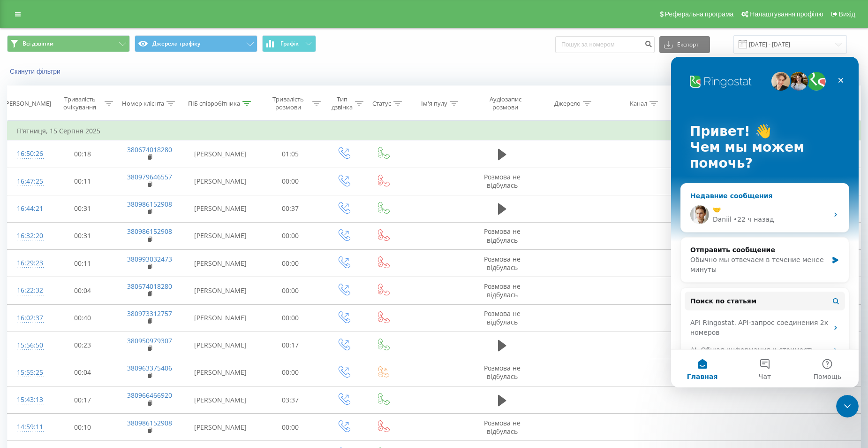 This screenshot has width=868, height=448. I want to click on div: Закрыть, so click(170, 24).